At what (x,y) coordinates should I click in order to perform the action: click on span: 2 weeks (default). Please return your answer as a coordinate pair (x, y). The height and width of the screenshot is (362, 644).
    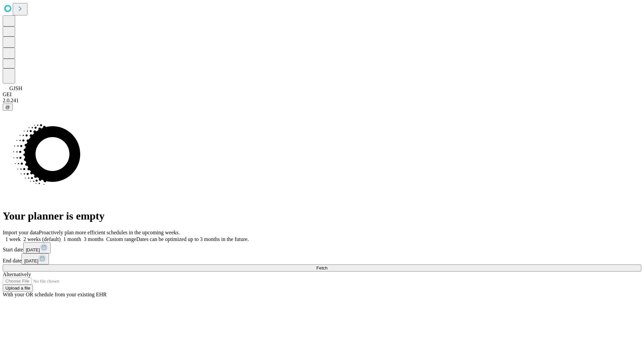
    Looking at the image, I should click on (42, 239).